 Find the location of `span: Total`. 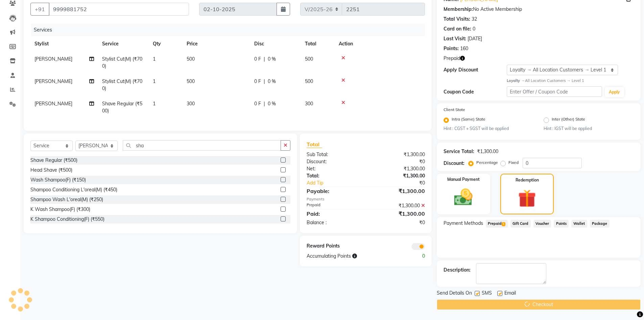

span: Total is located at coordinates (314, 144).